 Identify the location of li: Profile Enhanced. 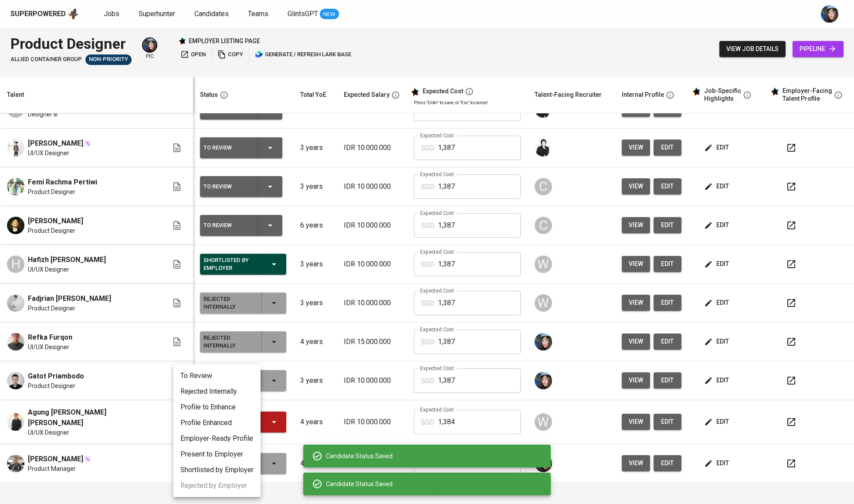
(217, 423).